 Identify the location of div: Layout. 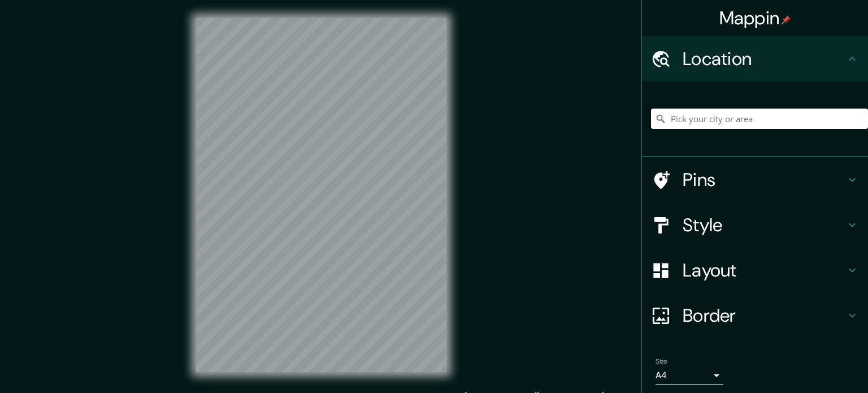
(755, 270).